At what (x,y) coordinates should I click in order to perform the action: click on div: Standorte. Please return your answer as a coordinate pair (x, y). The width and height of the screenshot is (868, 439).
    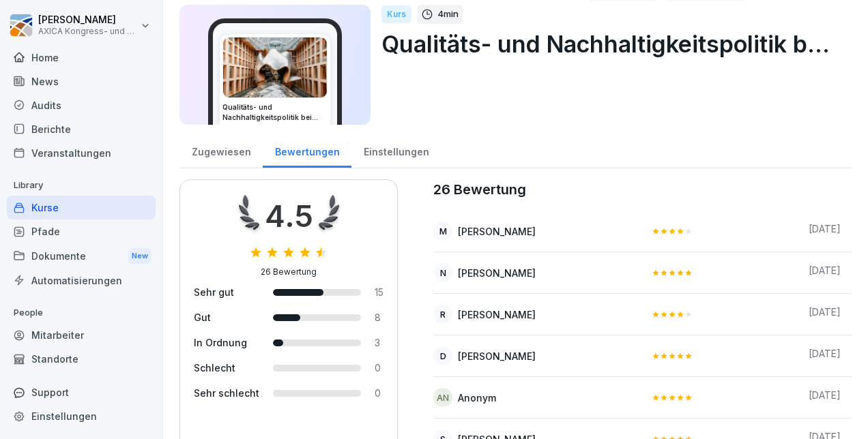
    Looking at the image, I should click on (82, 359).